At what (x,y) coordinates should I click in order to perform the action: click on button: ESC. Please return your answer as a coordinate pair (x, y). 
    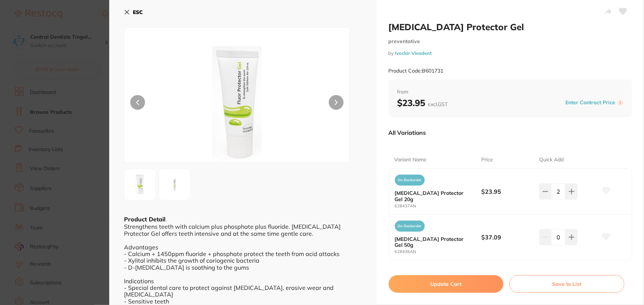
    Looking at the image, I should click on (133, 12).